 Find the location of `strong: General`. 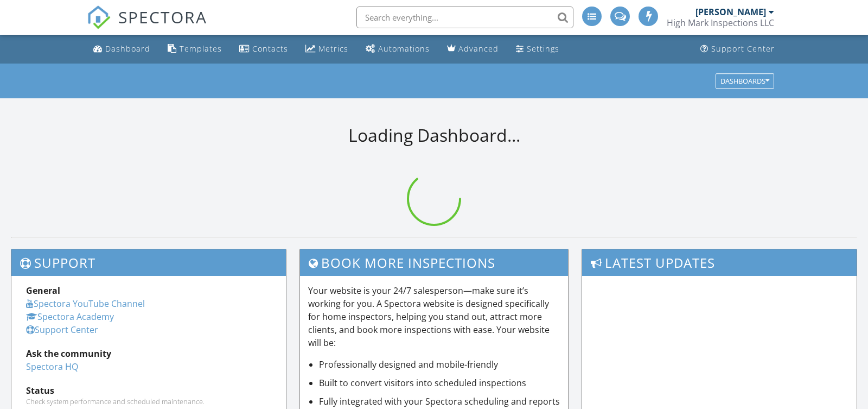

strong: General is located at coordinates (43, 290).